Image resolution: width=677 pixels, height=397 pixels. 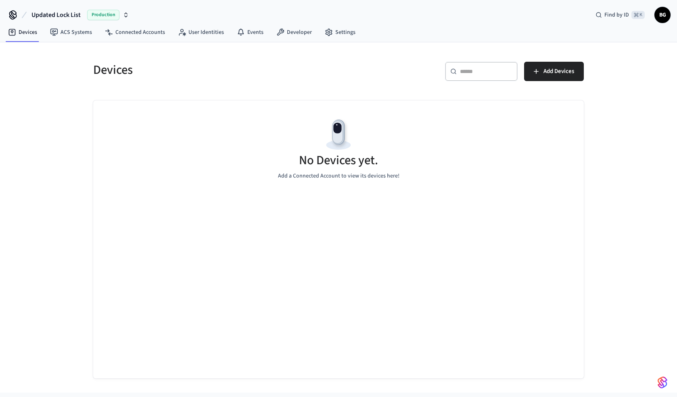 I want to click on div: Find by ID⌘ K, so click(x=620, y=15).